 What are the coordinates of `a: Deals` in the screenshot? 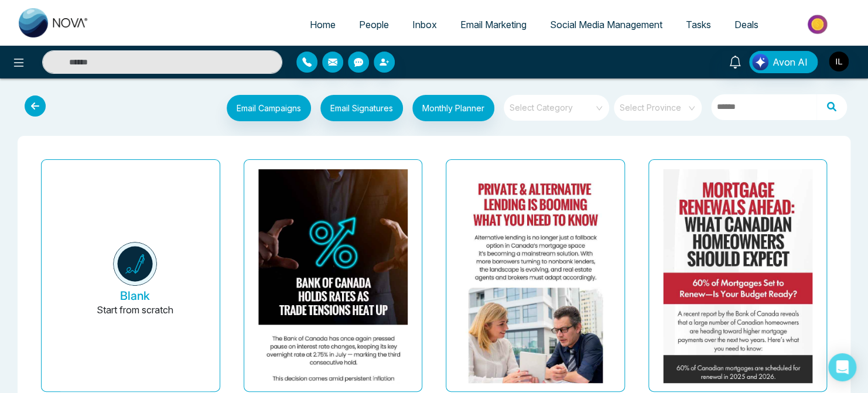 It's located at (746, 25).